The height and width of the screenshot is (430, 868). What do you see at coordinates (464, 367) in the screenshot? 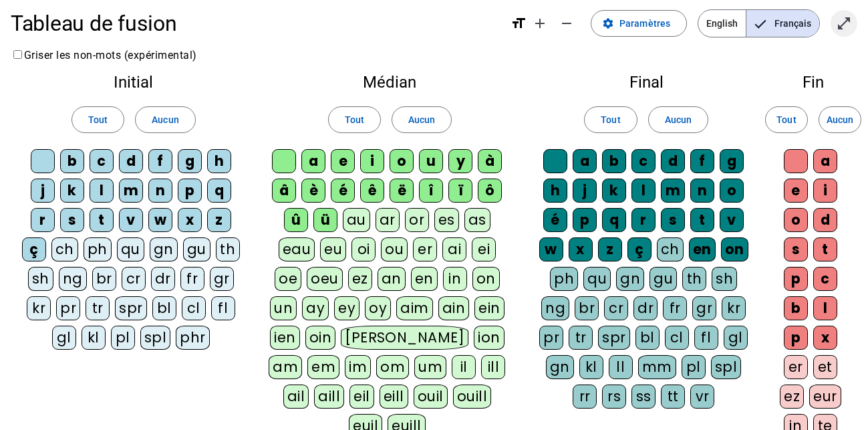
I see `div: il` at bounding box center [464, 367].